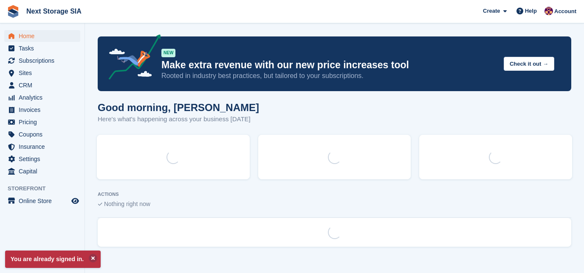 This screenshot has height=273, width=584. I want to click on img: price-adjustments-announcement-icon-8257ccfd72463d97f412b2fc003d46551f7dbcb40ab6d574587a9cd5c0d94..., so click(131, 59).